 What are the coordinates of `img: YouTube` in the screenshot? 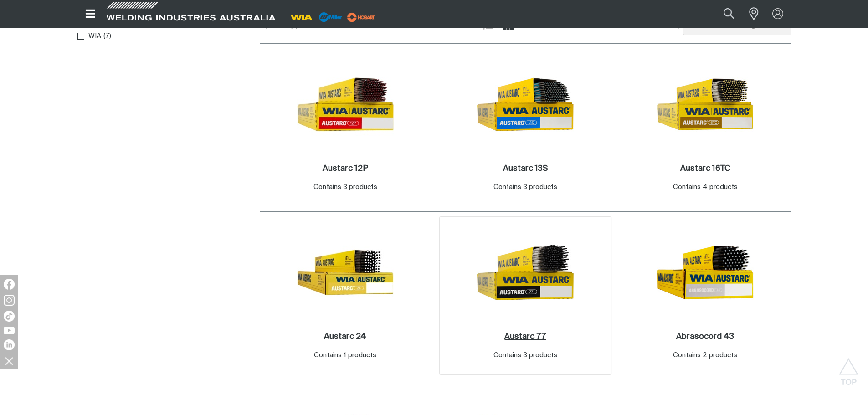 It's located at (9, 330).